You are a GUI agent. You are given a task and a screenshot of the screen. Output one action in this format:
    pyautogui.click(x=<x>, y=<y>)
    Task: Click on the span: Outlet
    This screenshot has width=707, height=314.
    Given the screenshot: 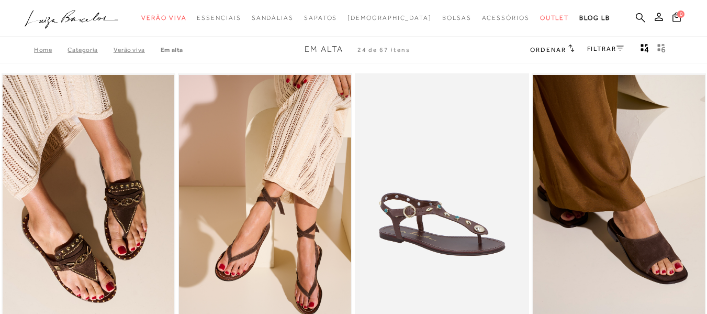 What is the action you would take?
    pyautogui.click(x=555, y=18)
    